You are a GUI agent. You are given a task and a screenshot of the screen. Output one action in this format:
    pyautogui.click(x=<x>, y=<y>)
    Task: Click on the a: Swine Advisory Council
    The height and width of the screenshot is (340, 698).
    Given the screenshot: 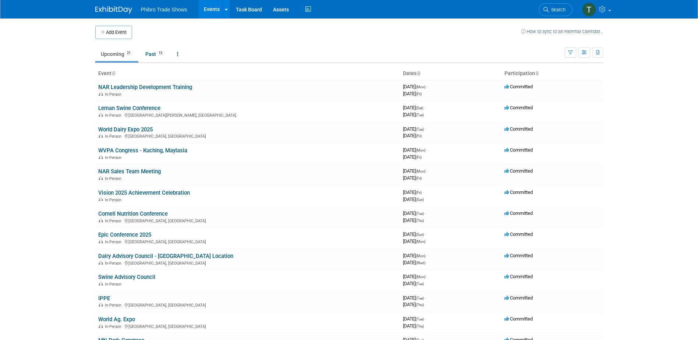 What is the action you would take?
    pyautogui.click(x=127, y=277)
    